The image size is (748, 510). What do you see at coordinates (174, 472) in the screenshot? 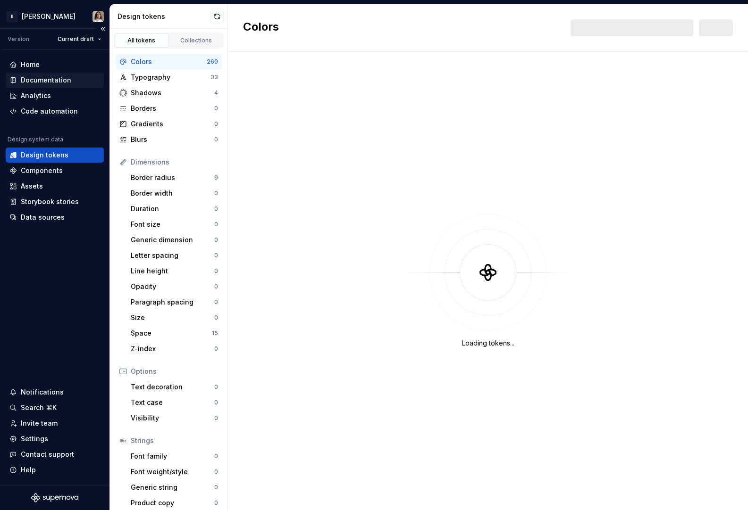
I see `a: Font weight/style0` at bounding box center [174, 472].